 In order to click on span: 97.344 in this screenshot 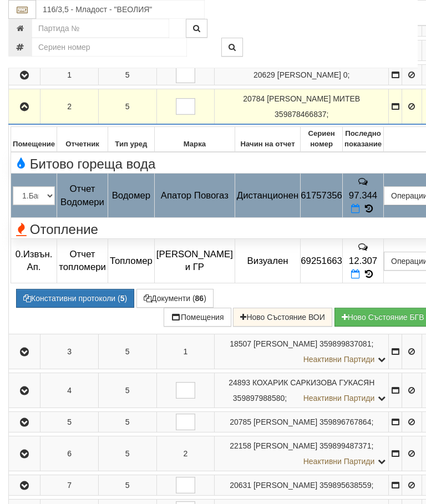, I will do `click(363, 195)`.